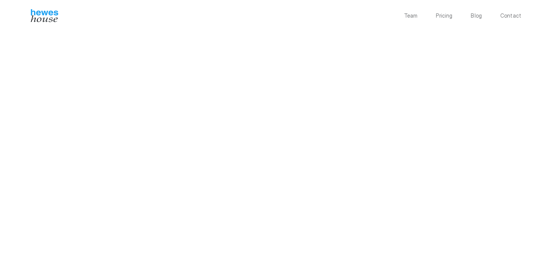 This screenshot has height=256, width=552. Describe the element at coordinates (44, 16) in the screenshot. I see `a: Hewes House’s book coach services offer creative writing courses, writing class to learn differen...` at that location.